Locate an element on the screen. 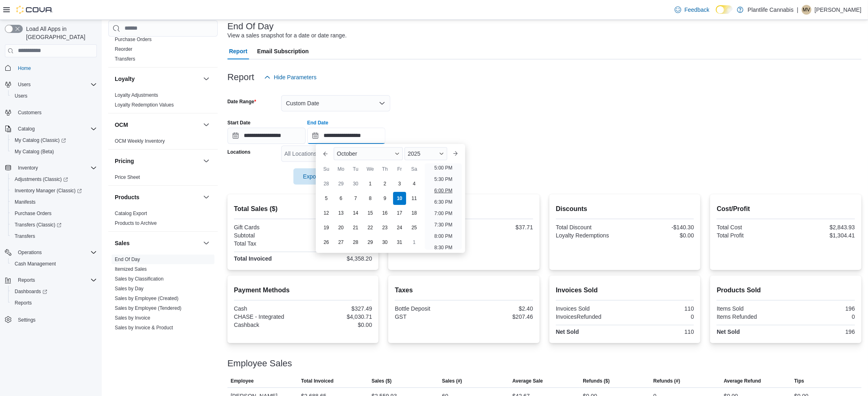 The height and width of the screenshot is (396, 868). h3: Pricing is located at coordinates (124, 161).